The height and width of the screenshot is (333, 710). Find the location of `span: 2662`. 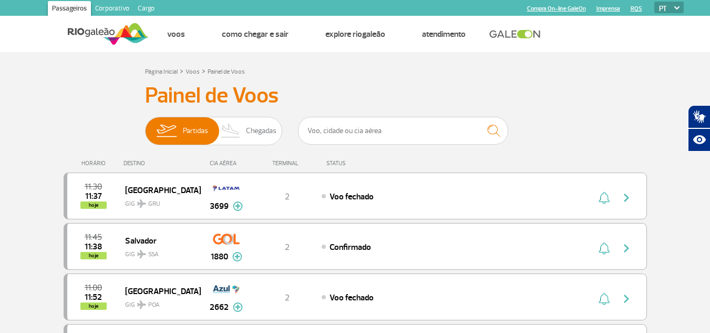

span: 2662 is located at coordinates (219, 307).